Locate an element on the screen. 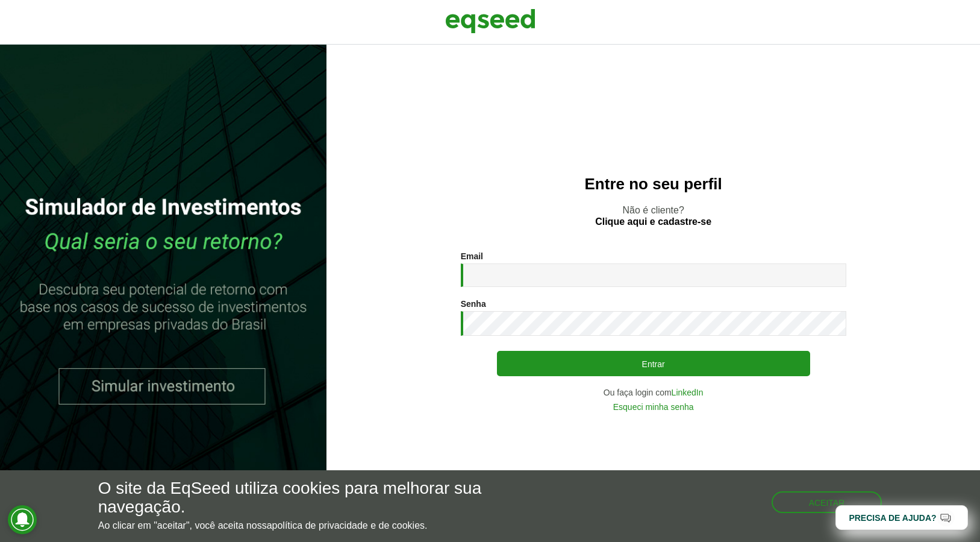  h2: Entre no seu perfil is located at coordinates (653, 184).